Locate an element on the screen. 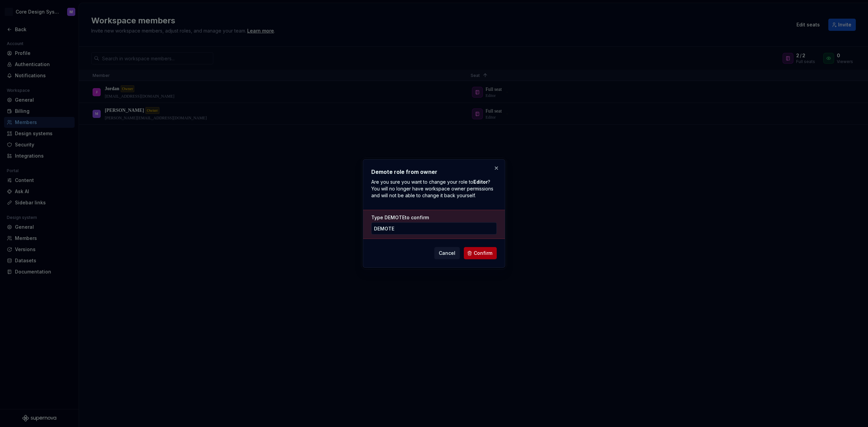 The height and width of the screenshot is (427, 868). span: DEMOTE is located at coordinates (395, 217).